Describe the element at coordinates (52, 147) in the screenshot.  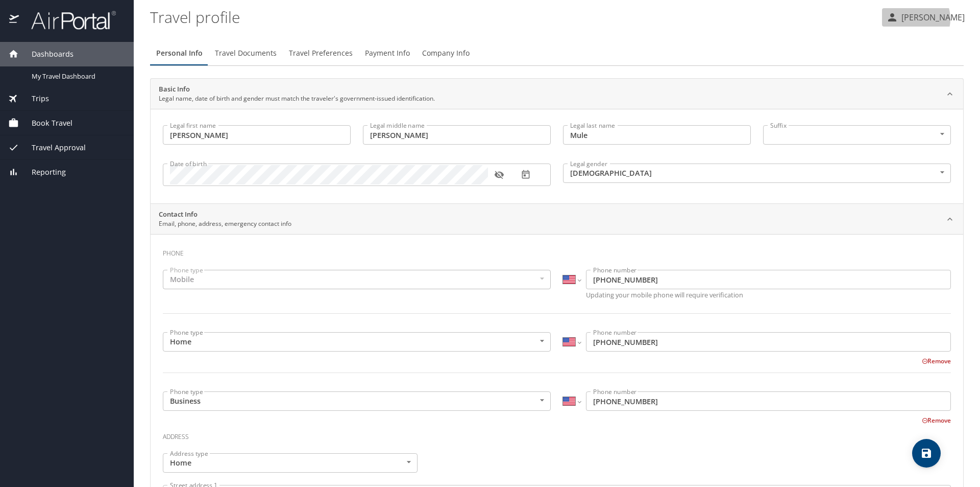
I see `span: Travel Approval` at that location.